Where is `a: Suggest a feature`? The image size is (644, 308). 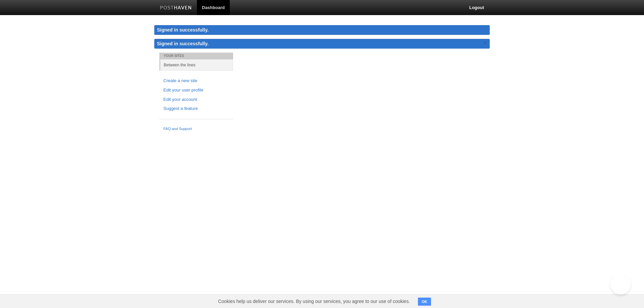
a: Suggest a feature is located at coordinates (196, 109).